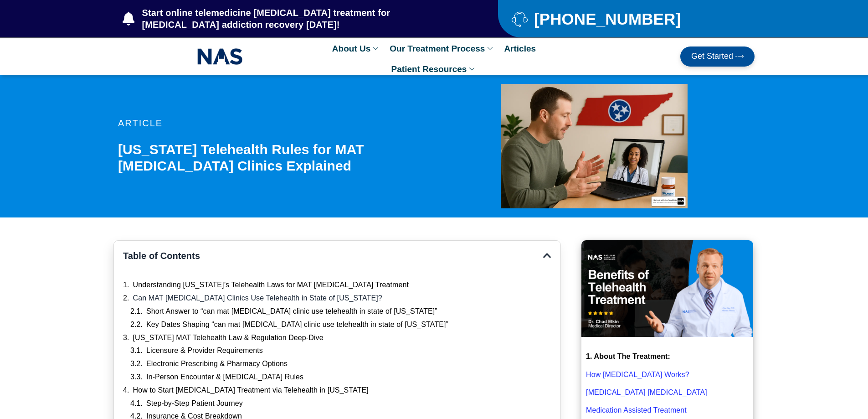 This screenshot has width=868, height=419. What do you see at coordinates (636, 409) in the screenshot?
I see `a: Medication Assisted Treatment` at bounding box center [636, 409].